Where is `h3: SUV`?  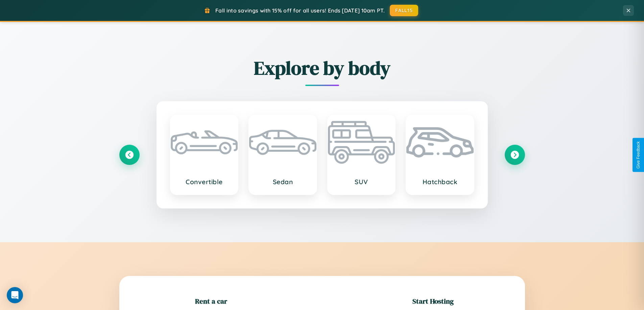
h3: SUV is located at coordinates (361, 182).